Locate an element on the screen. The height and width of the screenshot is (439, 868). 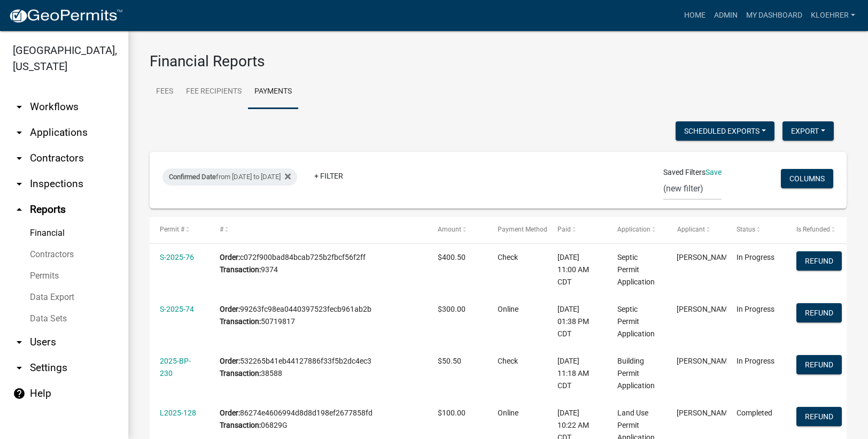
a: My Dashboard is located at coordinates (774, 15).